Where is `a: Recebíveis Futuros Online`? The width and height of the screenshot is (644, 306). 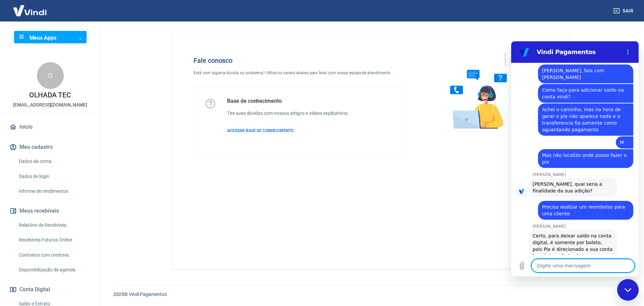 a: Recebíveis Futuros Online is located at coordinates (54, 240).